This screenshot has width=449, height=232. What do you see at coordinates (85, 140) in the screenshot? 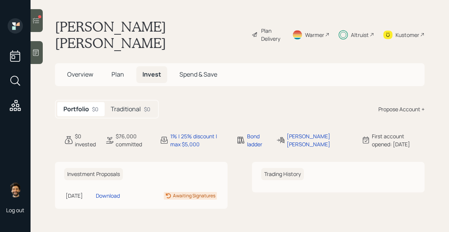
I see `div: $0 invested` at bounding box center [85, 140].